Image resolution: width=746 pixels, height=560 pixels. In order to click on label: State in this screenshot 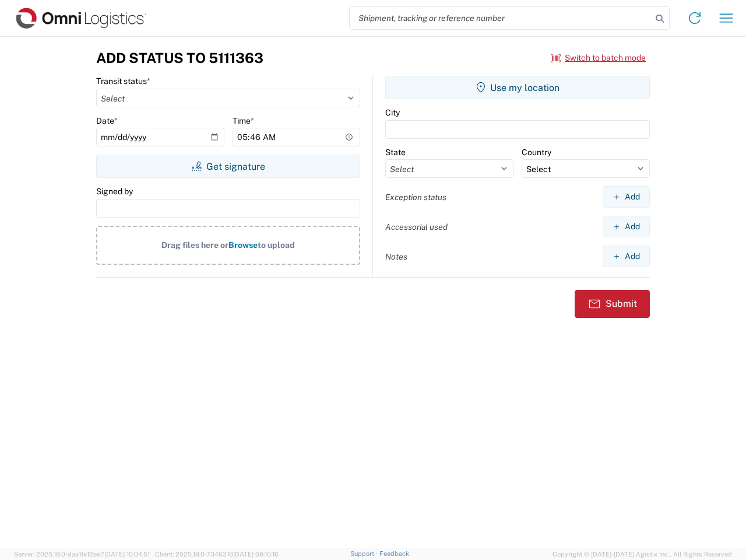, I will do `click(395, 152)`.